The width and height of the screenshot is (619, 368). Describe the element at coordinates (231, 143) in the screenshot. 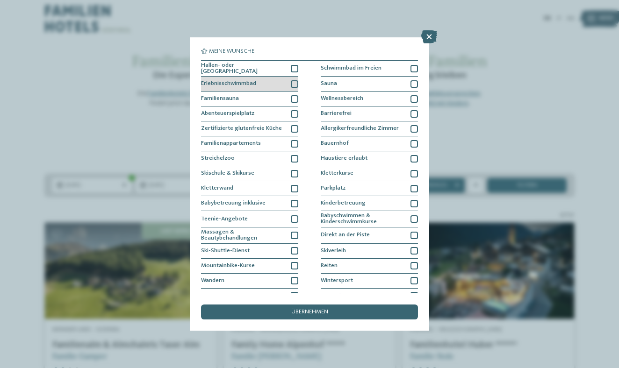

I see `span: Familienappartements` at that location.